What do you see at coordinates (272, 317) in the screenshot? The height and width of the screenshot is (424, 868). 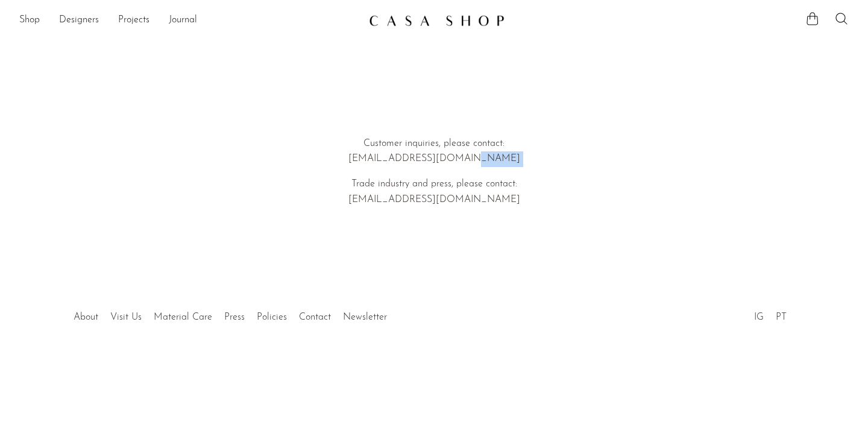 I see `a: Policies` at bounding box center [272, 317].